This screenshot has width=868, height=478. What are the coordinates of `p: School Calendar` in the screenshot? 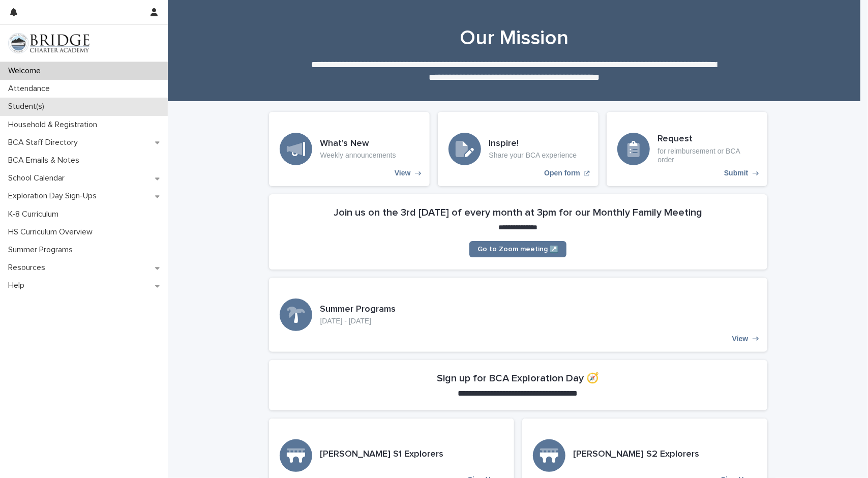 It's located at (38, 178).